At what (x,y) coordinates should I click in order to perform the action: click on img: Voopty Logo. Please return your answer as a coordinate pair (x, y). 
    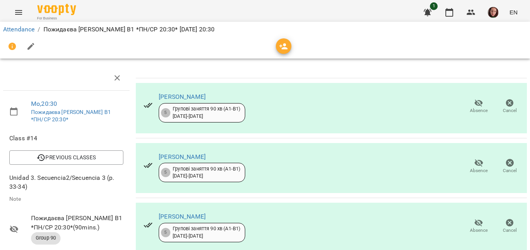
    Looking at the image, I should click on (57, 9).